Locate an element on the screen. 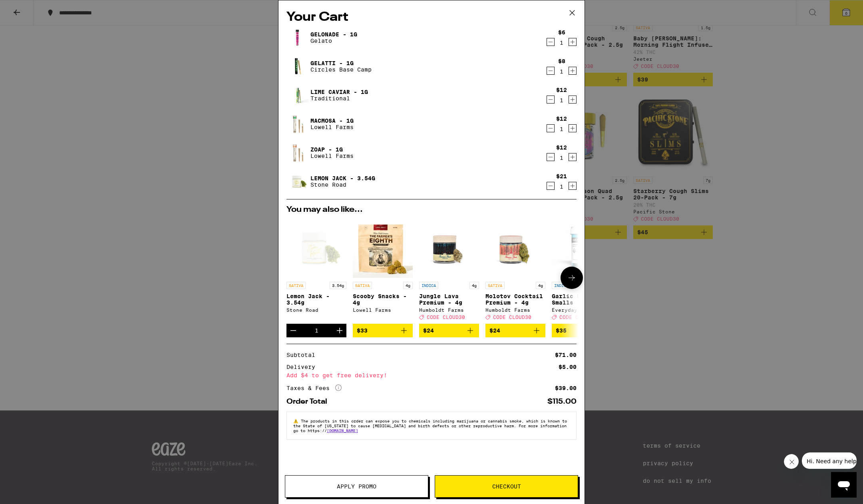 This screenshot has height=504, width=863. a: Open page for Molotov Cocktail Premium - 4g from Humboldt Farms is located at coordinates (516, 270).